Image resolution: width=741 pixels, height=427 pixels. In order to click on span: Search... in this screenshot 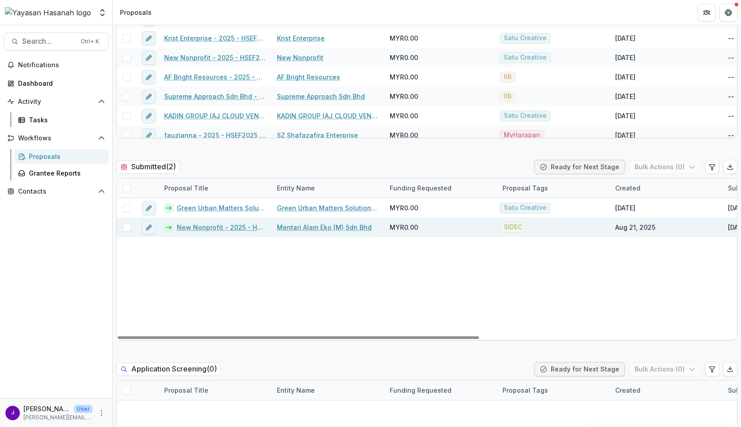, I will do `click(49, 41)`.